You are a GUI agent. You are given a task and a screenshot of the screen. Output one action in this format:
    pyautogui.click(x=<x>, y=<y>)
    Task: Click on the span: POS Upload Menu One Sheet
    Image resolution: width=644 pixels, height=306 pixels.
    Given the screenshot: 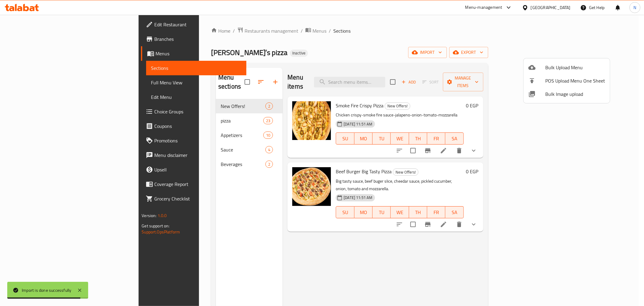 What is the action you would take?
    pyautogui.click(x=575, y=81)
    